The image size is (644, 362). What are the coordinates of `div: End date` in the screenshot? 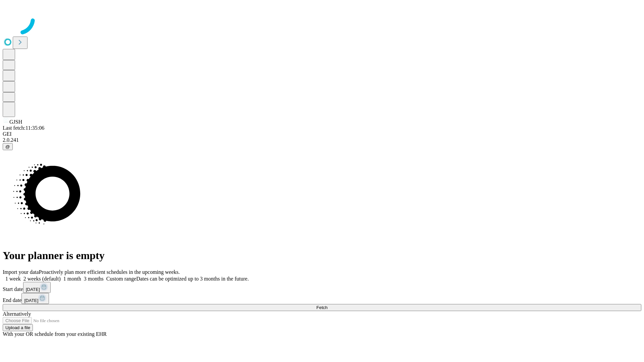 It's located at (322, 298).